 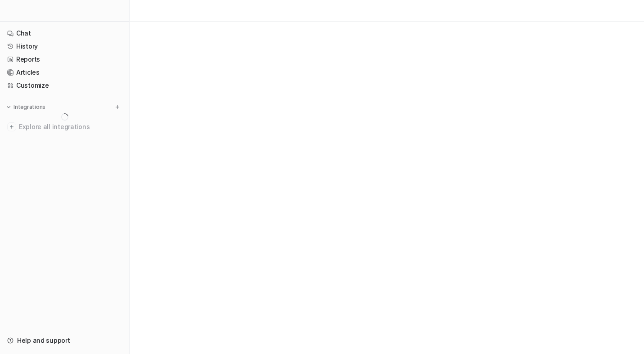 What do you see at coordinates (64, 46) in the screenshot?
I see `a: History` at bounding box center [64, 46].